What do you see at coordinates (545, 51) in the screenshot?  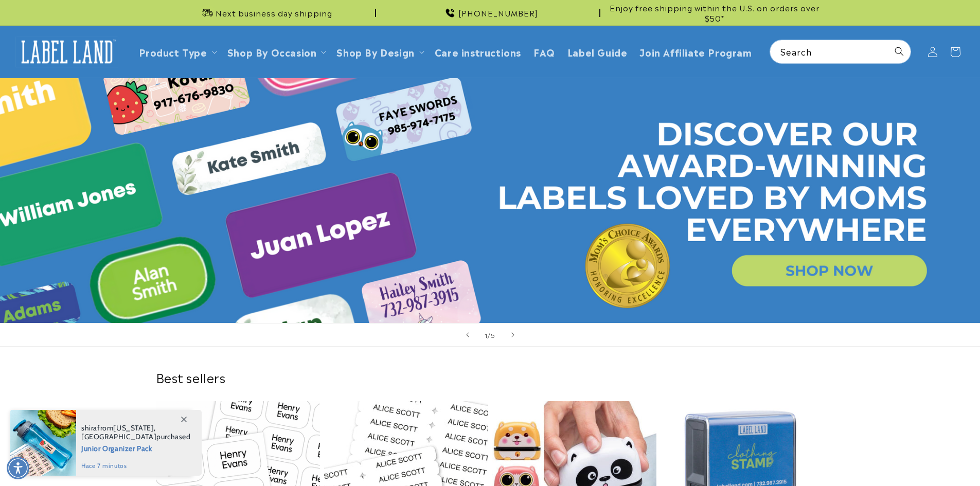 I see `span: FAQ` at bounding box center [545, 51].